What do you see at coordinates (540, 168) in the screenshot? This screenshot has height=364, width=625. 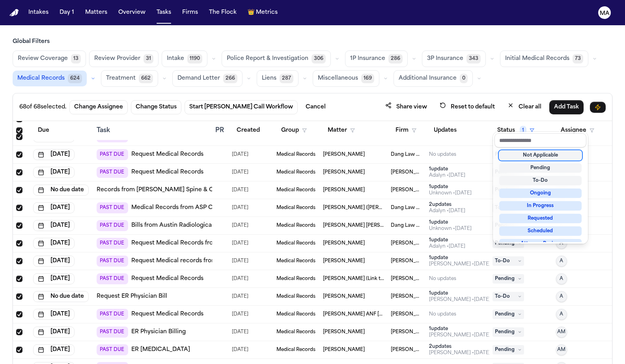 I see `div: Pending` at bounding box center [540, 168].